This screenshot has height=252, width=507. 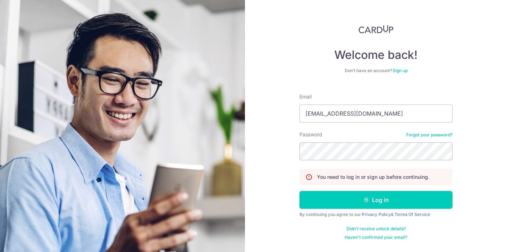 I want to click on img: CardUp Logo, so click(x=376, y=29).